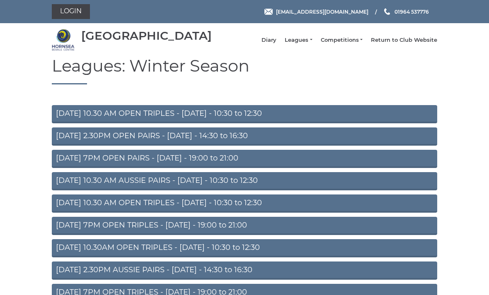  Describe the element at coordinates (269, 40) in the screenshot. I see `a: Diary` at that location.